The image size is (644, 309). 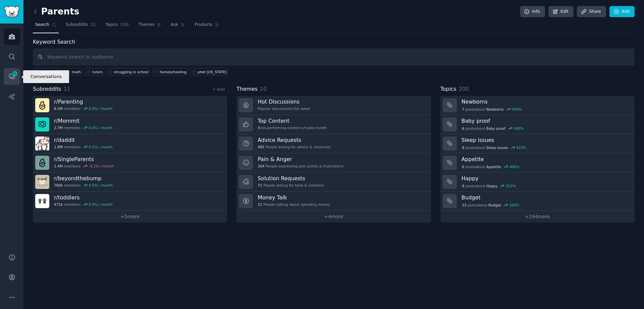 What do you see at coordinates (130, 201) in the screenshot?
I see `a: r/toddlers471kmembers0.9% / month` at bounding box center [130, 201].